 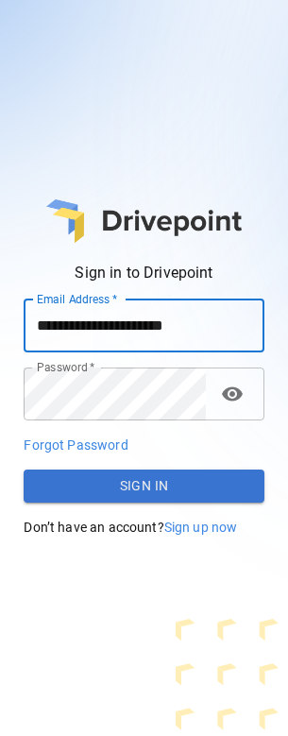 What do you see at coordinates (144, 487) in the screenshot?
I see `button: Sign In` at bounding box center [144, 487].